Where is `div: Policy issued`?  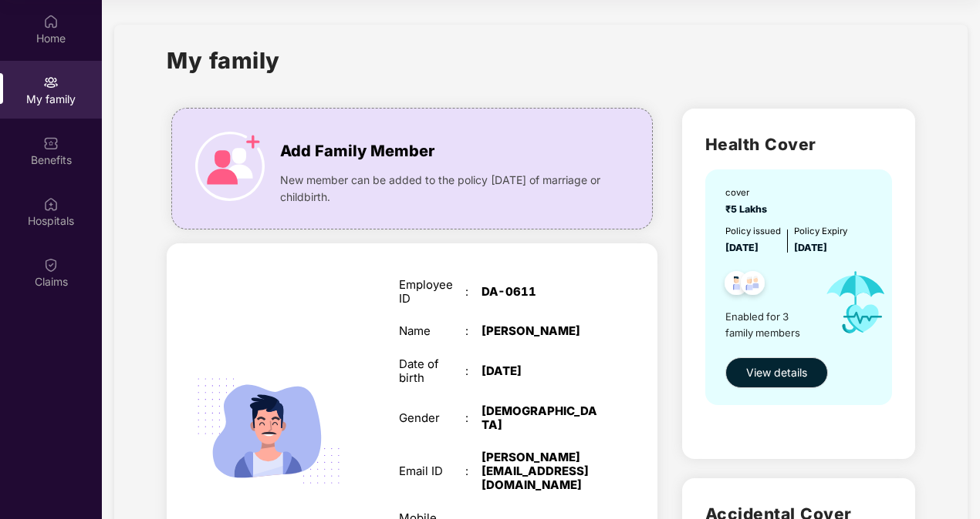 div: Policy issued is located at coordinates (753, 232).